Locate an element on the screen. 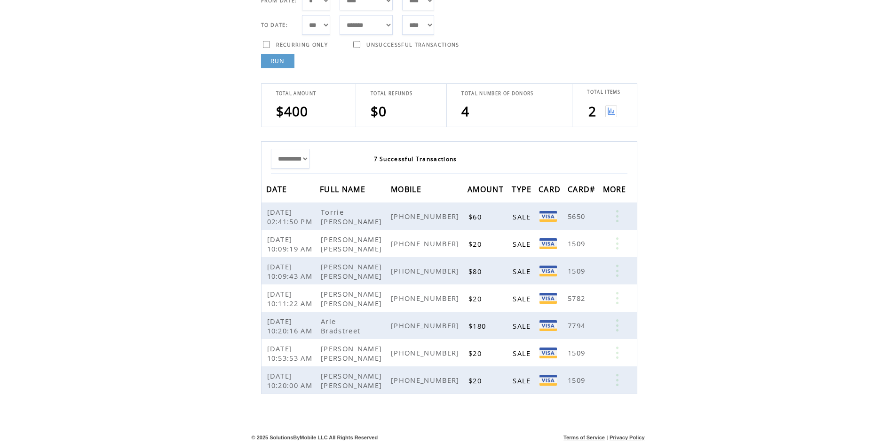 The image size is (896, 445). span: $400 is located at coordinates (292, 111).